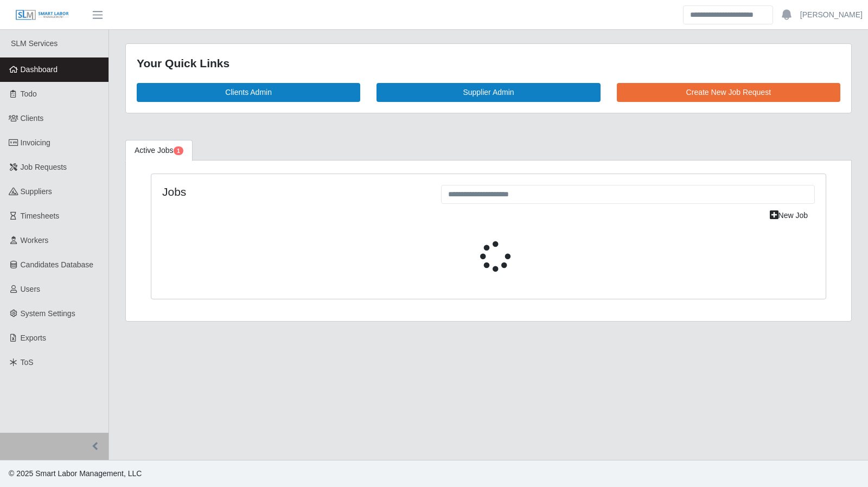  Describe the element at coordinates (33, 338) in the screenshot. I see `span: Exports` at that location.